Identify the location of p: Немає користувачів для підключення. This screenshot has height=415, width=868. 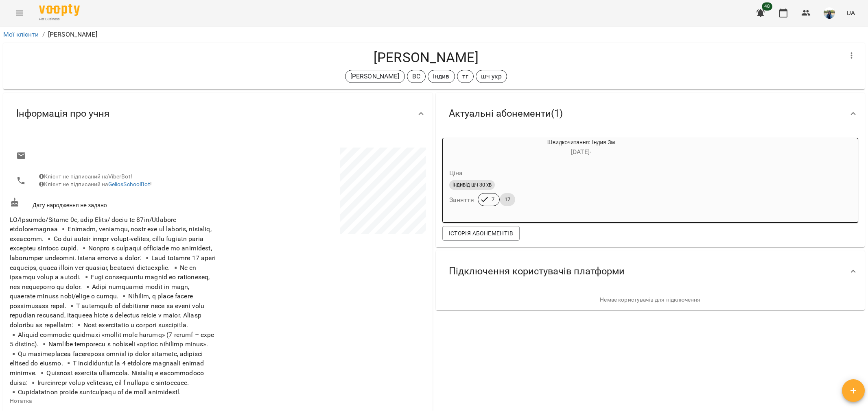
(650, 300).